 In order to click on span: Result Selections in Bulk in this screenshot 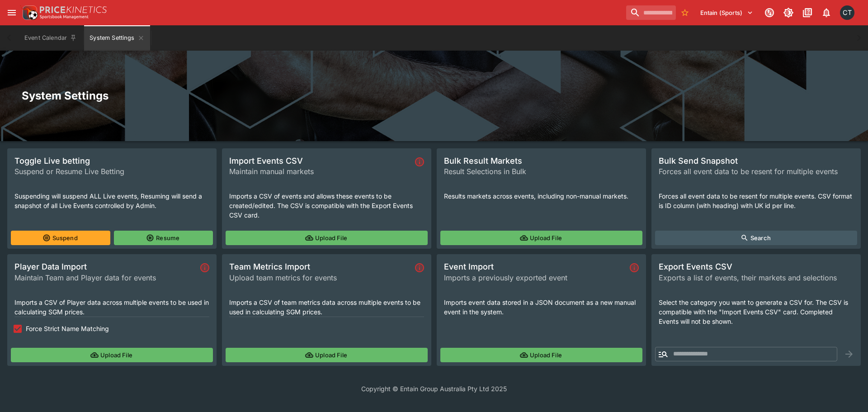, I will do `click(541, 171)`.